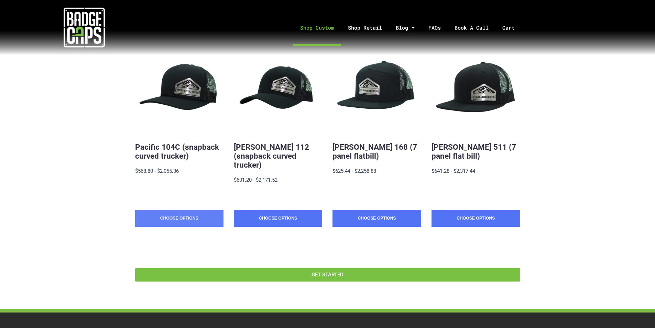 This screenshot has width=655, height=328. What do you see at coordinates (157, 171) in the screenshot?
I see `span: $568.80 - $2,055.36` at bounding box center [157, 171].